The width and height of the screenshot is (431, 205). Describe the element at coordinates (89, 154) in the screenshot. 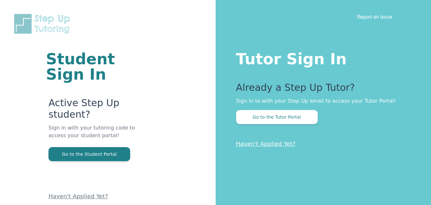

I see `button: Go to the Student Portal` at that location.